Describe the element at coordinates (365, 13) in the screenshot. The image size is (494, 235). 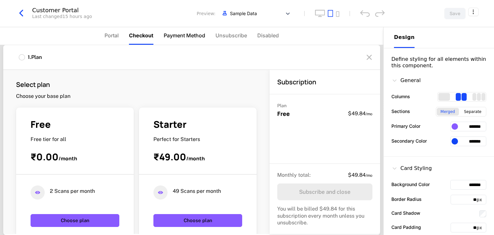
I see `div: undo` at that location.